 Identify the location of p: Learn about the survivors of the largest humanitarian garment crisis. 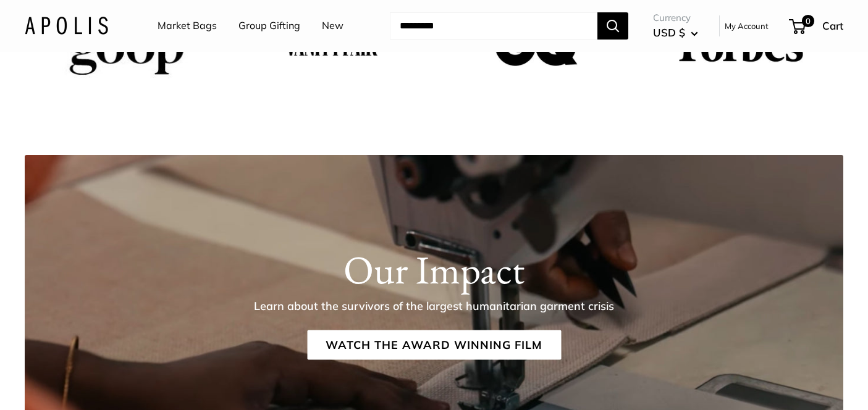
(433, 306).